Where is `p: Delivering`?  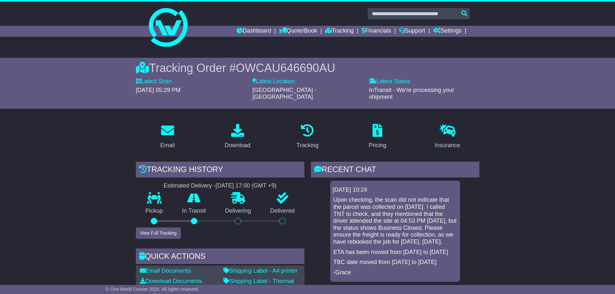
p: Delivering is located at coordinates (238, 211).